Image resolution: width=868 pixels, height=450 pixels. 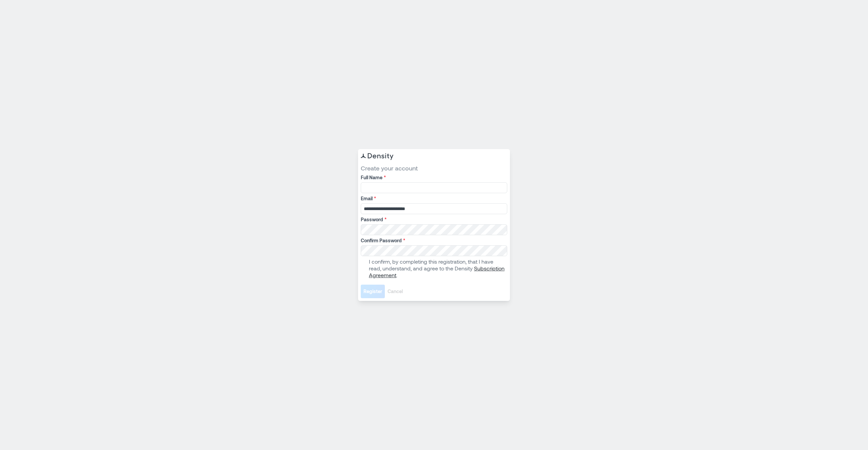 I want to click on p: I confirm, by completing this registration, that I have read, understand, and agree to the Density ., so click(x=437, y=268).